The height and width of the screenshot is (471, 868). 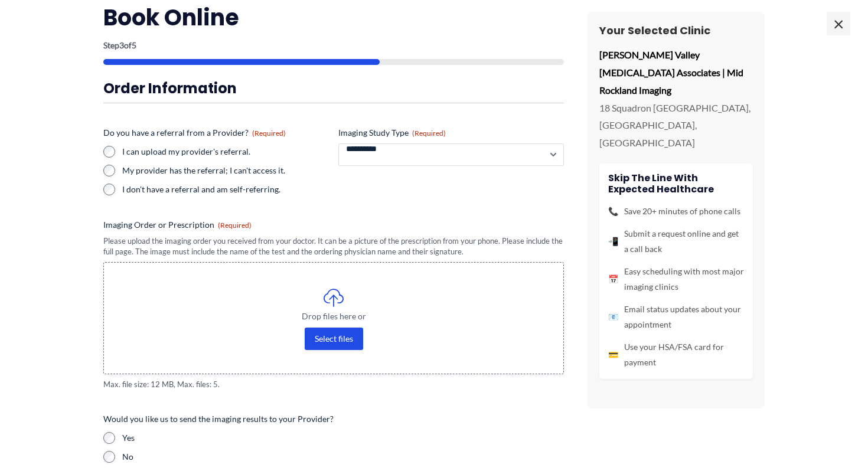 I want to click on h3: Order Information, so click(x=333, y=88).